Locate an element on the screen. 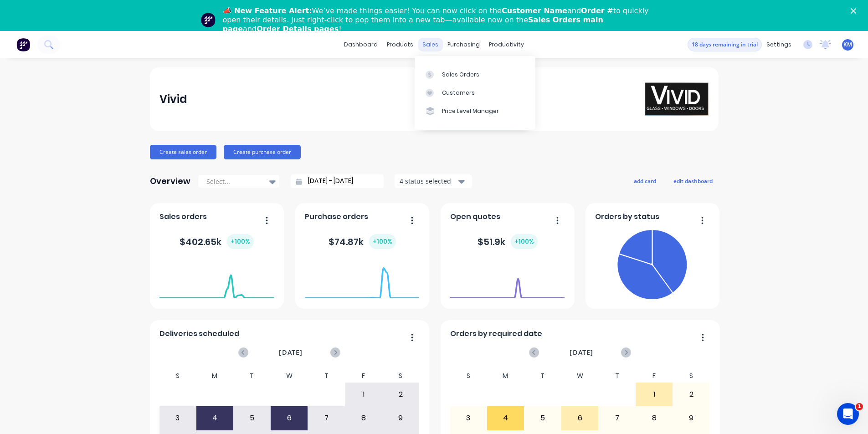 Image resolution: width=868 pixels, height=434 pixels. a: Sales Orders is located at coordinates (475, 74).